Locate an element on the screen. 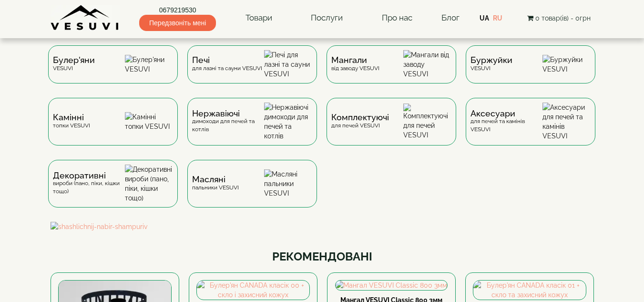  img: Мангали від заводу VESUVI is located at coordinates (427, 65).